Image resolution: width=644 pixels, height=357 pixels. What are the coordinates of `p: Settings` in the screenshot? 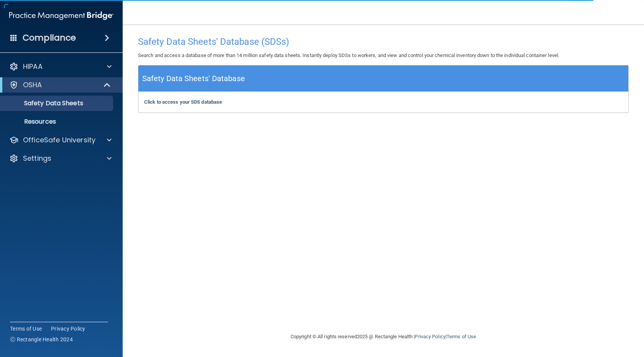 It's located at (37, 158).